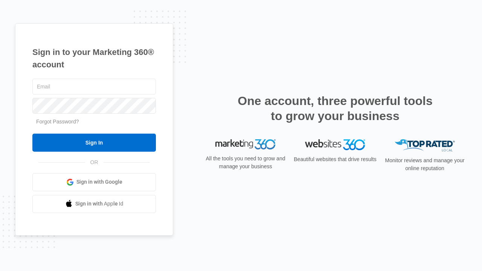  What do you see at coordinates (94, 204) in the screenshot?
I see `a: Sign in with Apple Id` at bounding box center [94, 204].